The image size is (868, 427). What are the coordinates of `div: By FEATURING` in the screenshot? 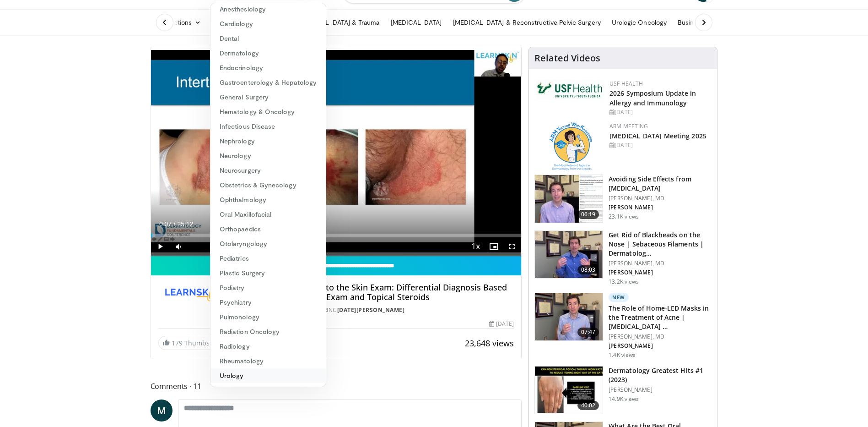 It's located at (390, 310).